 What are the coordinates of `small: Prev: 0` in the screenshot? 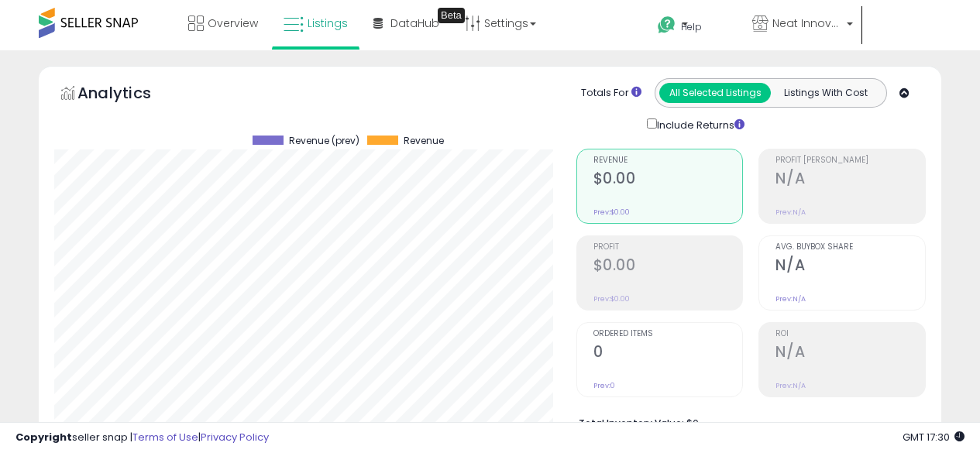 It's located at (605, 386).